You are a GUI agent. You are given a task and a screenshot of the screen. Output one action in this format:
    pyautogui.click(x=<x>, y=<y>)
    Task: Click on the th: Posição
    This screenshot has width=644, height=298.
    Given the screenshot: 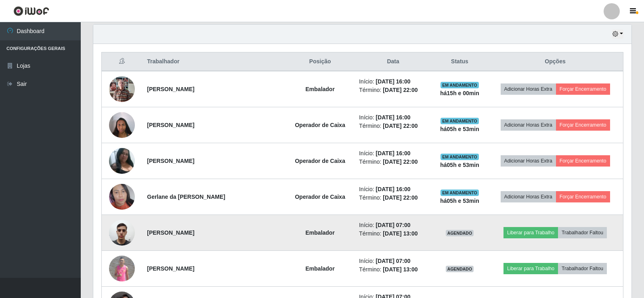 What is the action you would take?
    pyautogui.click(x=320, y=62)
    